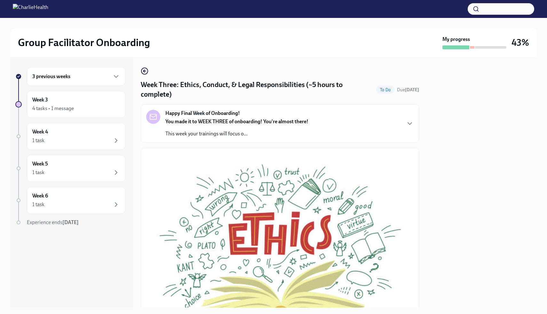 Image resolution: width=547 pixels, height=314 pixels. What do you see at coordinates (30, 9) in the screenshot?
I see `img: CharlieHealth` at bounding box center [30, 9].